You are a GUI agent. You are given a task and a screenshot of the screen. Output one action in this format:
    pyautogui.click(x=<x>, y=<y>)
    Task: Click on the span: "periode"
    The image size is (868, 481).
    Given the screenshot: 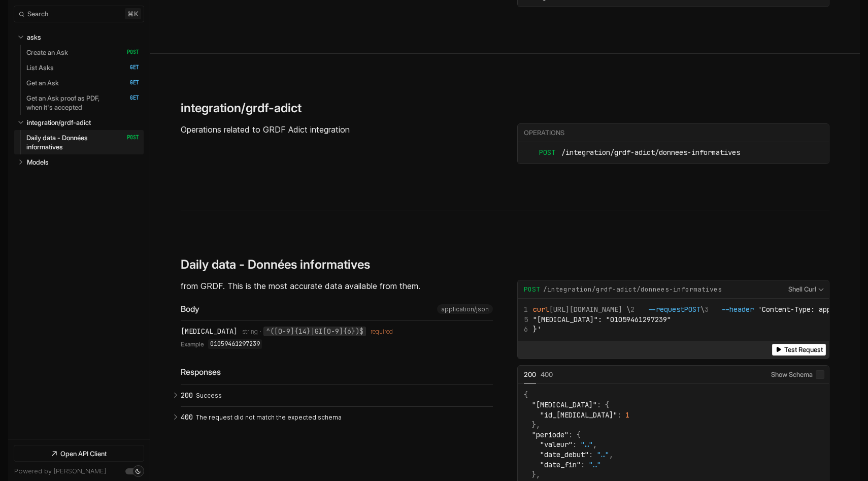 What is the action you would take?
    pyautogui.click(x=550, y=435)
    